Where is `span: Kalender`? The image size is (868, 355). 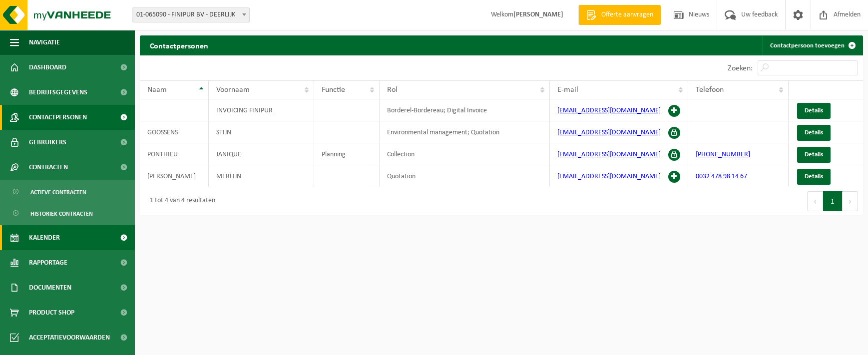
span: Kalender is located at coordinates (45, 238).